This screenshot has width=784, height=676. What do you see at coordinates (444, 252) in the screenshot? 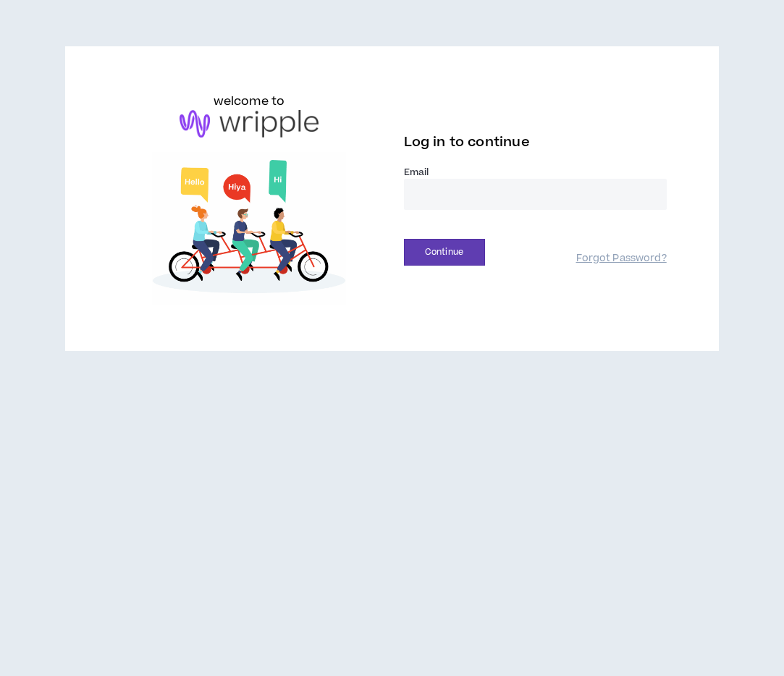
I see `button: Continue` at bounding box center [444, 252].